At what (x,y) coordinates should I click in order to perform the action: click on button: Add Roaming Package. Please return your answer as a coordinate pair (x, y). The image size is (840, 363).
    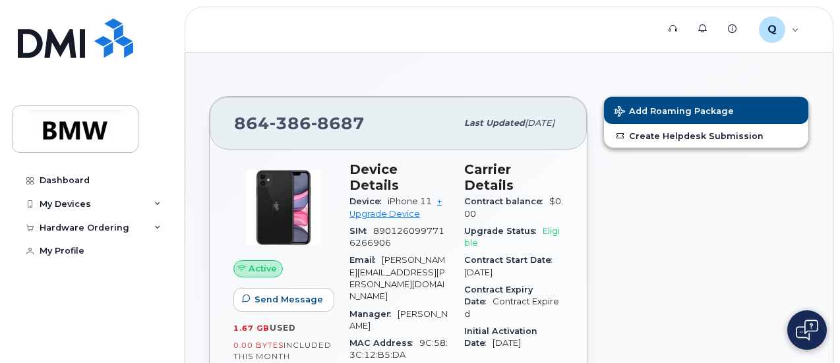
    Looking at the image, I should click on (706, 110).